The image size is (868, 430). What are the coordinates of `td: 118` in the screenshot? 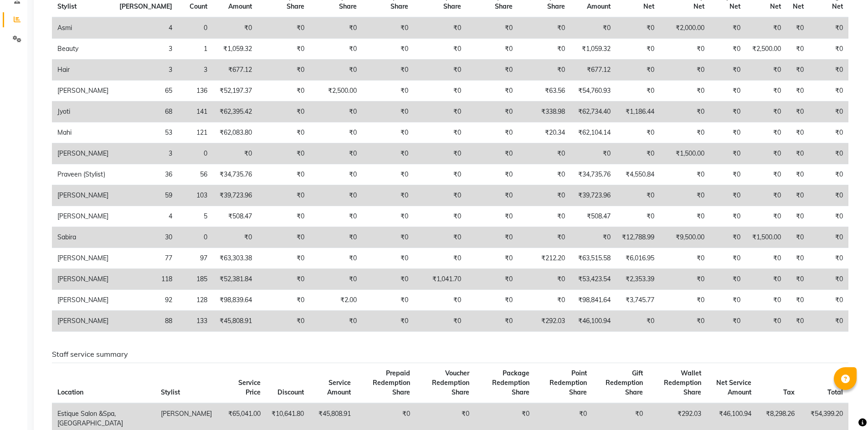 It's located at (146, 280).